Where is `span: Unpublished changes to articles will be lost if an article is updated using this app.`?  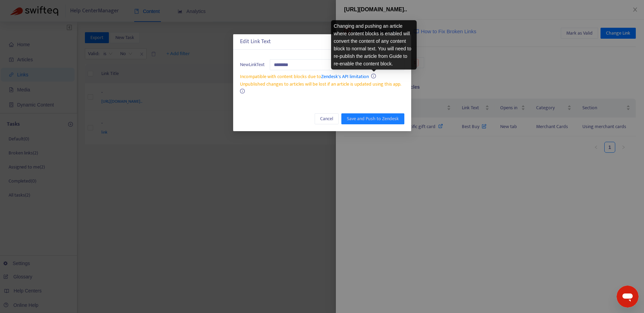
span: Unpublished changes to articles will be lost if an article is updated using this app. is located at coordinates (320, 84).